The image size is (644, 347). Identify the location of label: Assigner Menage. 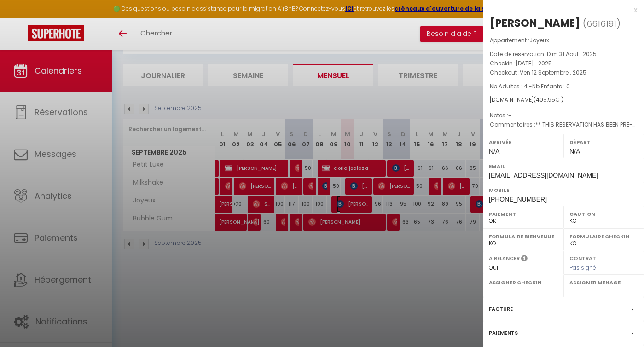
(603, 282).